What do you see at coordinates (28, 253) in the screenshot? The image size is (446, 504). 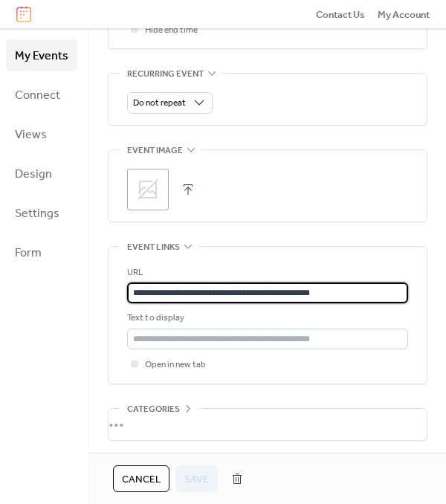 I see `span: Form` at bounding box center [28, 253].